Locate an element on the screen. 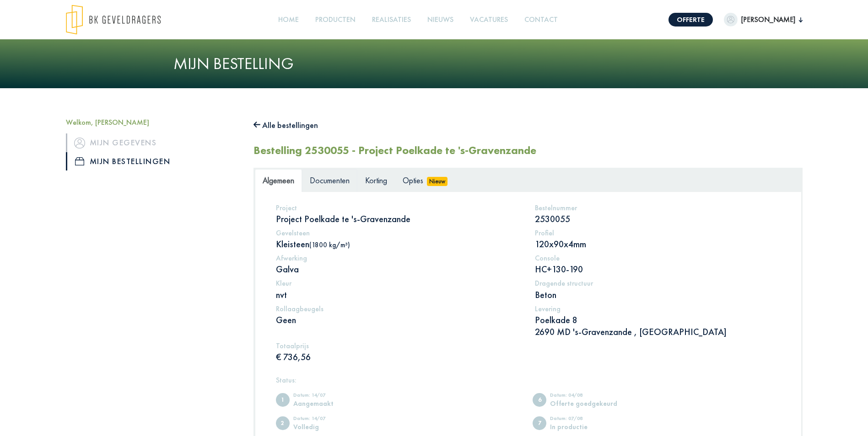 Image resolution: width=868 pixels, height=436 pixels. span: (1800 kg/m³) is located at coordinates (329, 245).